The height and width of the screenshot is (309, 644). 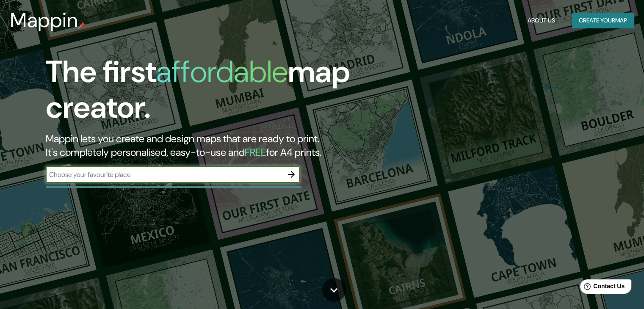 What do you see at coordinates (222, 72) in the screenshot?
I see `h1: affordable` at bounding box center [222, 72].